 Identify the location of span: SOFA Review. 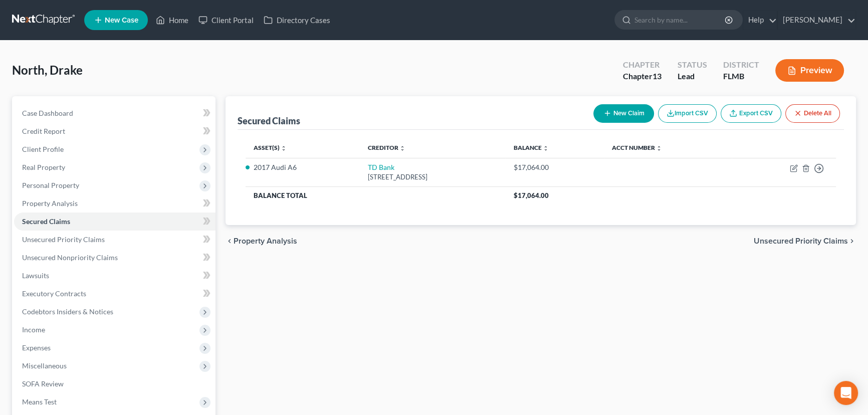
(43, 383).